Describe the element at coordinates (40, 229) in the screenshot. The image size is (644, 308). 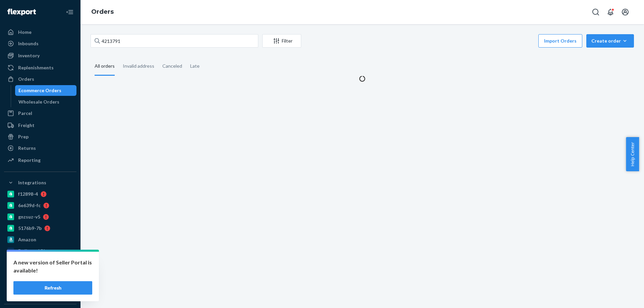
I see `a: 5176b9-7b` at that location.